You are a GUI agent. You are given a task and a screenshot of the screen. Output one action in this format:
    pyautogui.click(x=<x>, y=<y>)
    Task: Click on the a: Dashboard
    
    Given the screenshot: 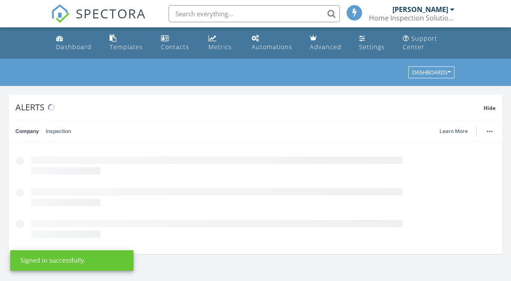 What is the action you would take?
    pyautogui.click(x=76, y=43)
    